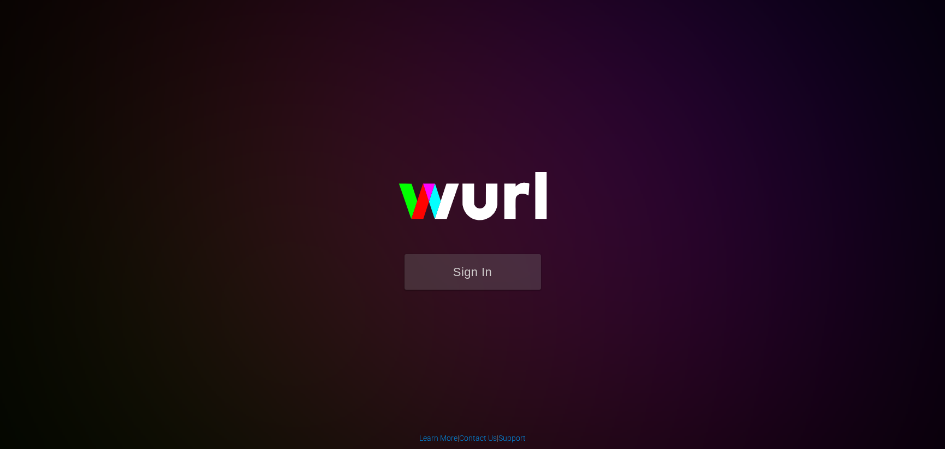  Describe the element at coordinates (473, 272) in the screenshot. I see `button: Sign In` at that location.